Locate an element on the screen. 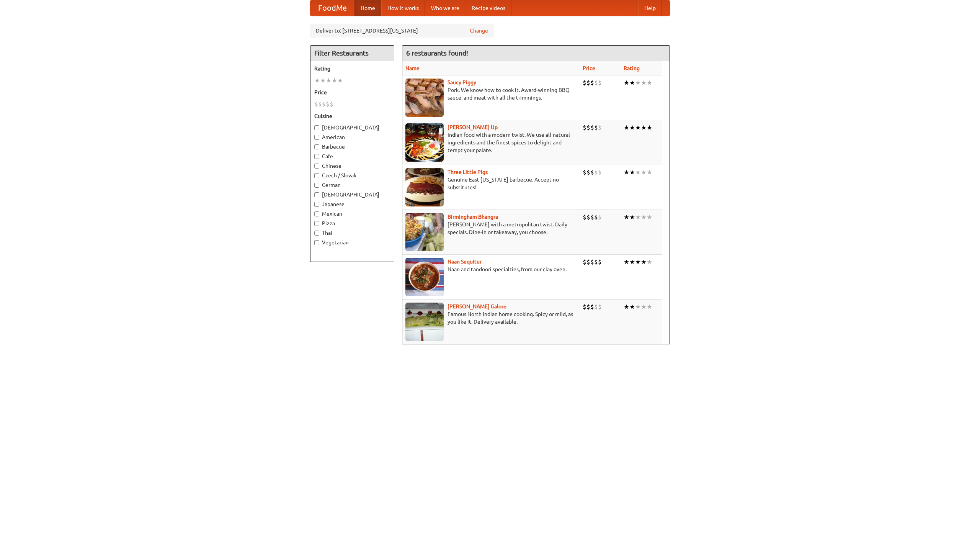 This screenshot has height=542, width=980. a: Price is located at coordinates (589, 68).